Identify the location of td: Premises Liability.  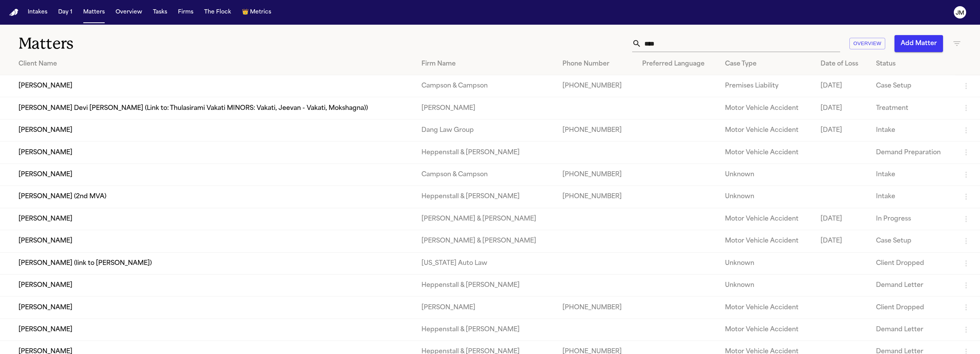
(767, 86).